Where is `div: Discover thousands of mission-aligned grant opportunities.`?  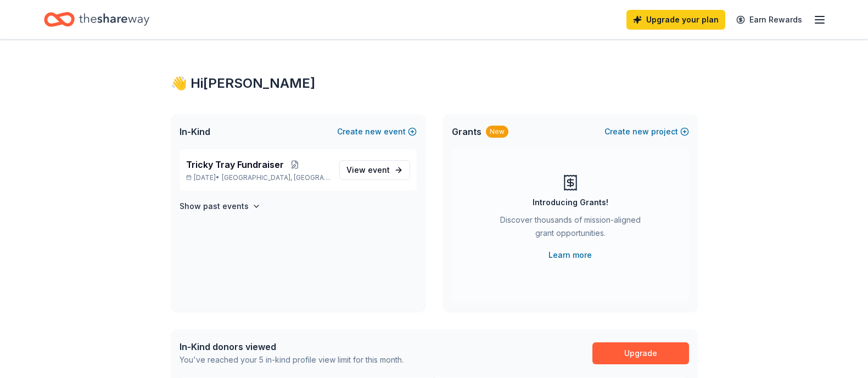
div: Discover thousands of mission-aligned grant opportunities. is located at coordinates (570, 229).